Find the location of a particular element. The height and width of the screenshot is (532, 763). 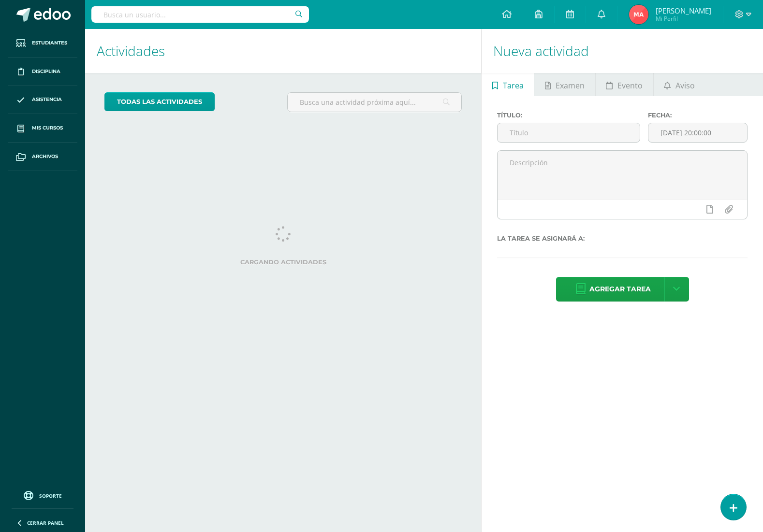

span: Mis cursos is located at coordinates (48, 128).